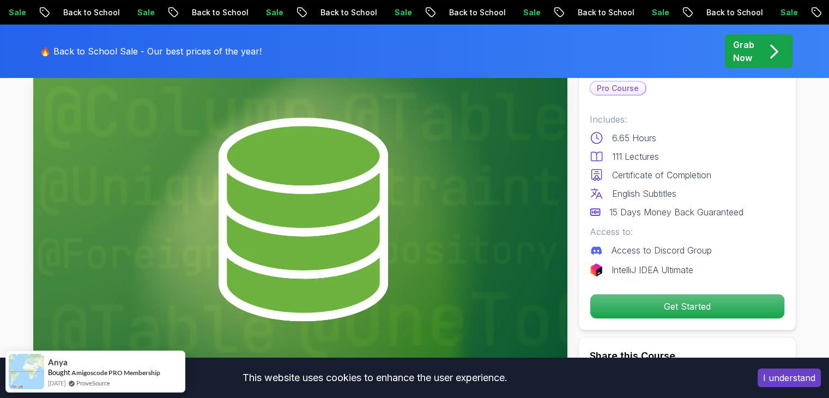  Describe the element at coordinates (652, 270) in the screenshot. I see `p: IntelliJ IDEA Ultimate` at that location.